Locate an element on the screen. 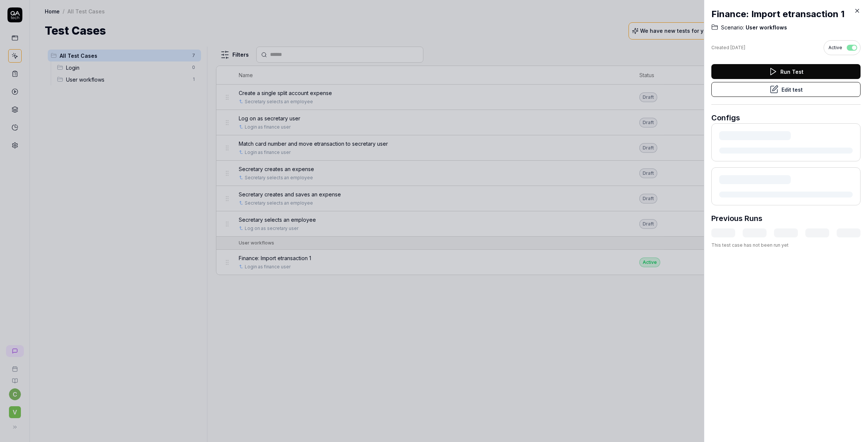  a: Edit test is located at coordinates (786, 90).